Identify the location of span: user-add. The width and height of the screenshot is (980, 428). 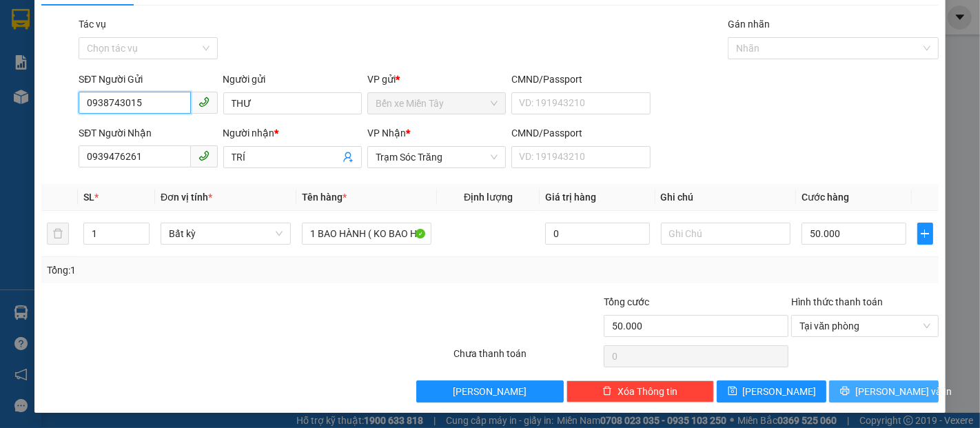
(348, 158).